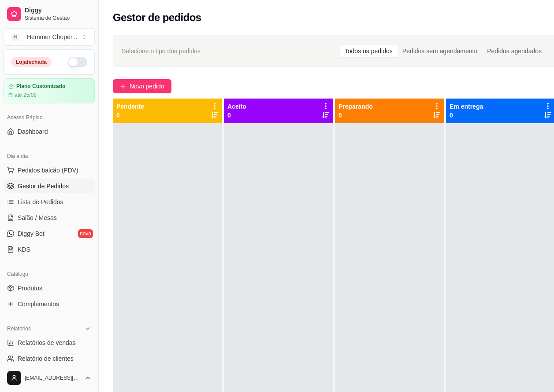  Describe the element at coordinates (49, 171) in the screenshot. I see `button: Pedidos balcão (PDV)` at that location.